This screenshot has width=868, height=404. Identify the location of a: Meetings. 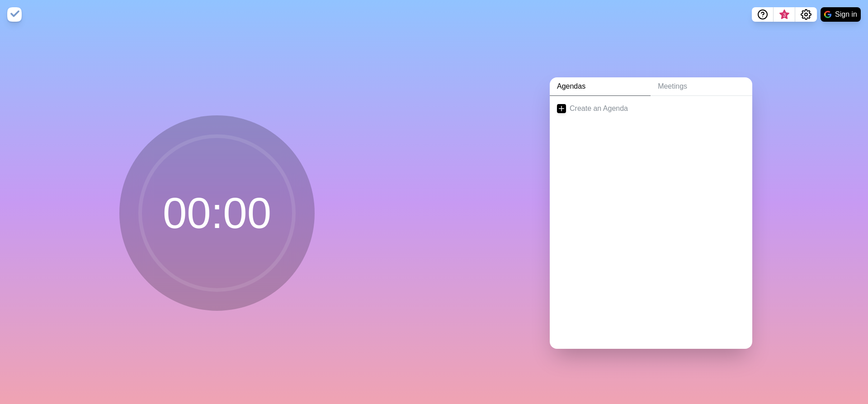
(701, 86).